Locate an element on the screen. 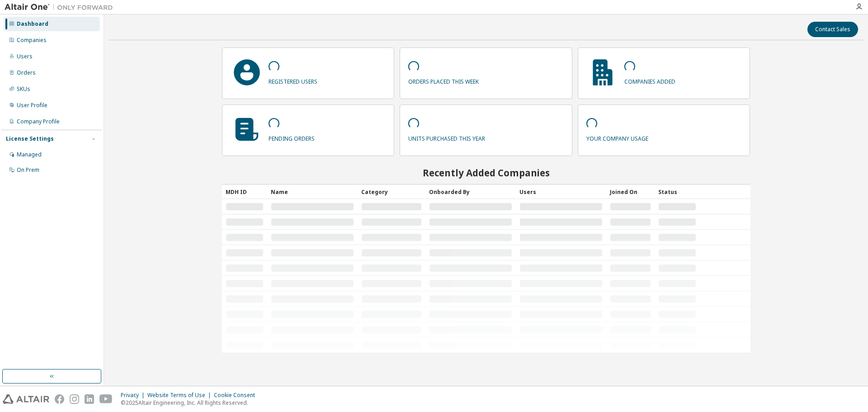 The height and width of the screenshot is (412, 868). p: companies added is located at coordinates (650, 80).